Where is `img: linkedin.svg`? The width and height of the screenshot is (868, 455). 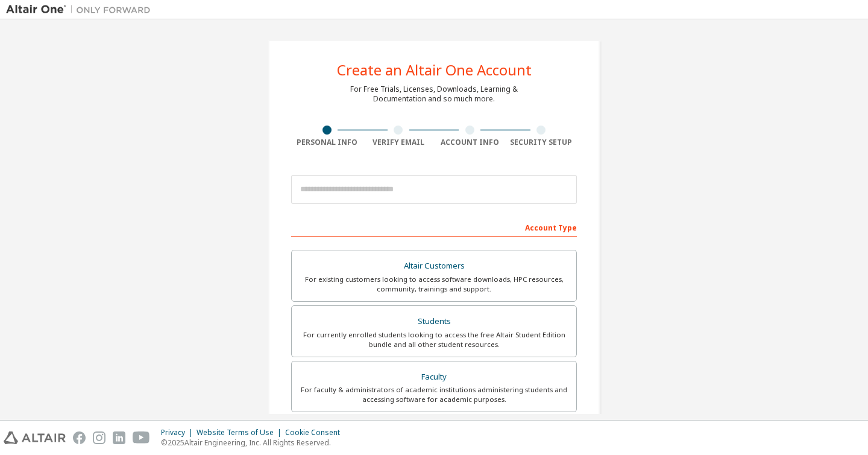 img: linkedin.svg is located at coordinates (119, 438).